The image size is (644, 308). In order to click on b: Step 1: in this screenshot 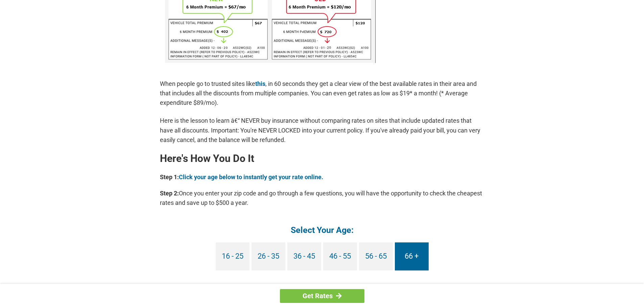, I will do `click(169, 177)`.